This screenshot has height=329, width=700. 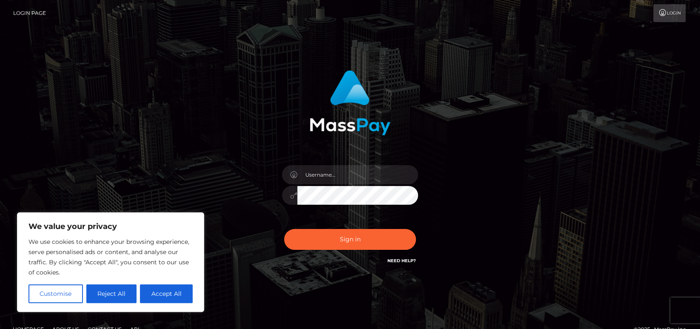 What do you see at coordinates (669, 13) in the screenshot?
I see `a: Login` at bounding box center [669, 13].